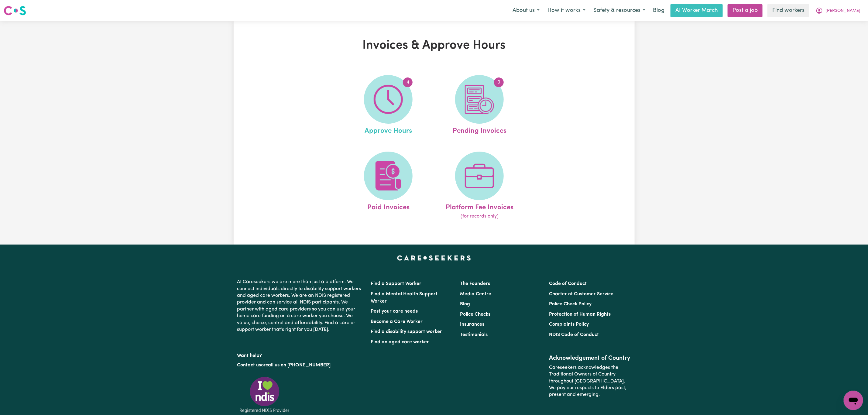 This screenshot has height=415, width=868. Describe the element at coordinates (265, 395) in the screenshot. I see `img: Registered NDIS provider` at that location.